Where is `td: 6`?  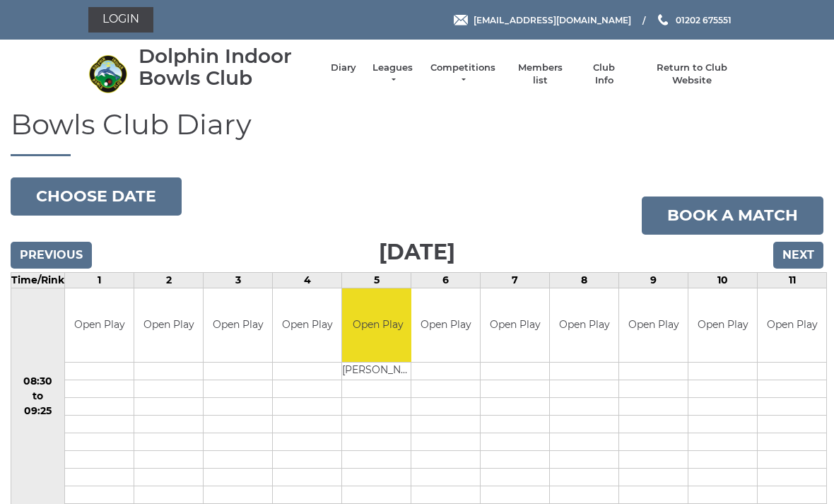
td: 6 is located at coordinates (446, 280).